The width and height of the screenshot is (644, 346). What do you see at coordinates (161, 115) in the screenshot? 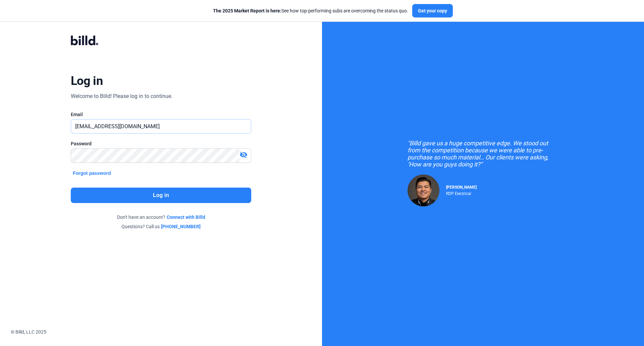
I see `div: Email` at bounding box center [161, 115].